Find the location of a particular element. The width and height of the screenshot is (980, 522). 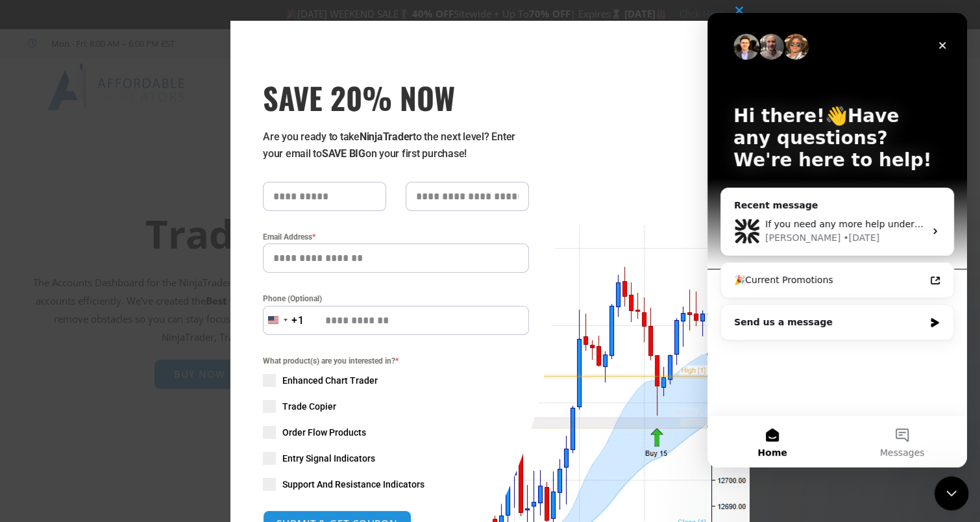

strong: NinjaTrader is located at coordinates (386, 136).